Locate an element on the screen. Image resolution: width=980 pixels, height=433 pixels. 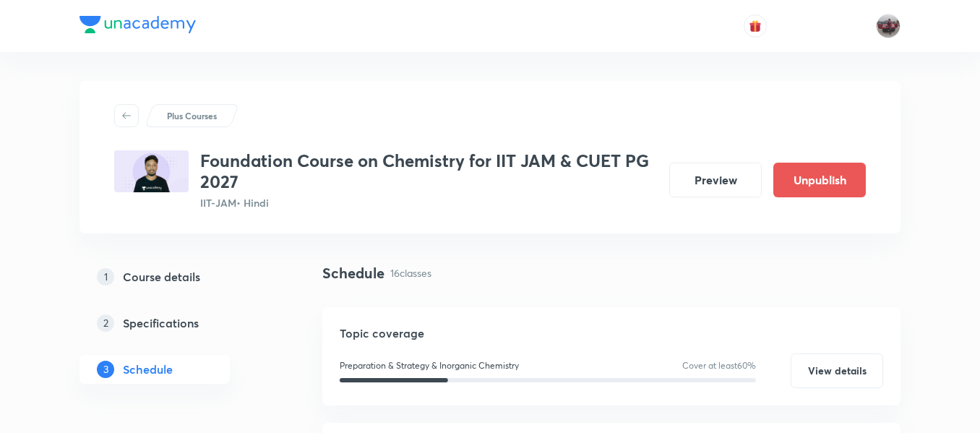
p: Preparation & Strategy & Inorganic Chemistry is located at coordinates (429, 366).